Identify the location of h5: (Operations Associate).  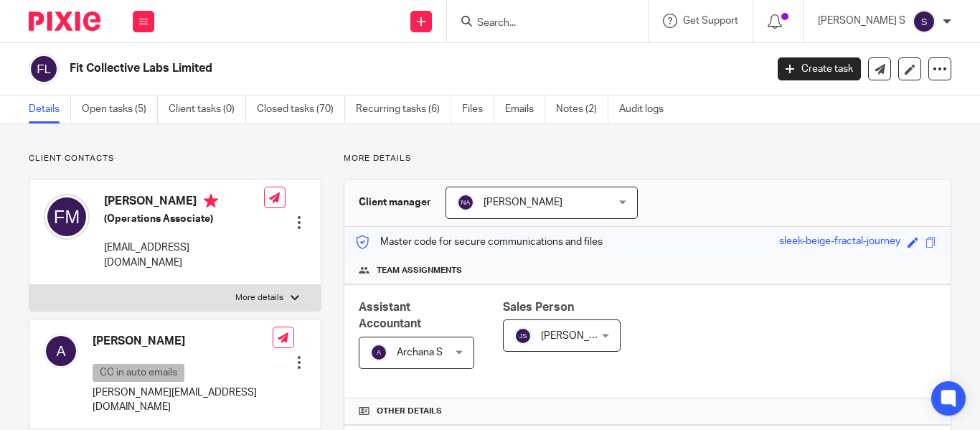
(183, 219).